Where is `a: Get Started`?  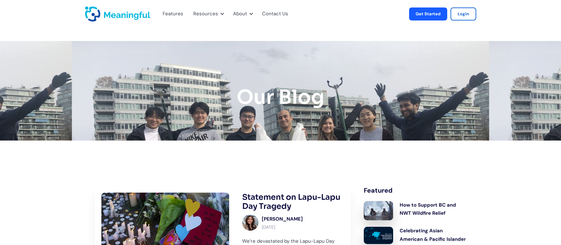
a: Get Started is located at coordinates (428, 14).